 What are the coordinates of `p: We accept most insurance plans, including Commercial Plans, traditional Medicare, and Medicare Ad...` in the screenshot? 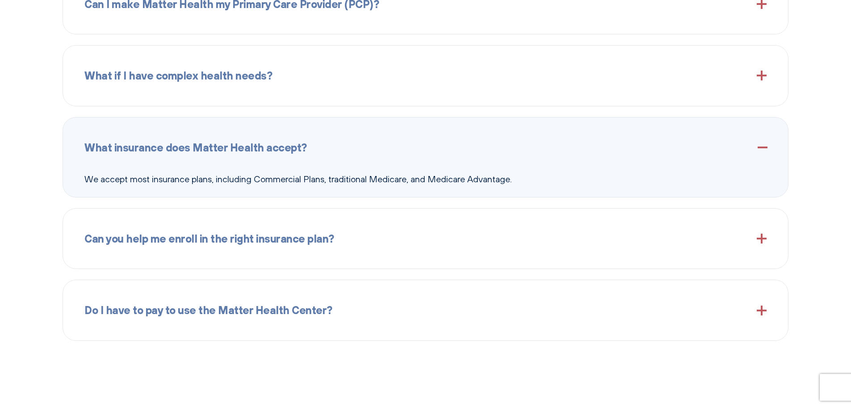 It's located at (425, 179).